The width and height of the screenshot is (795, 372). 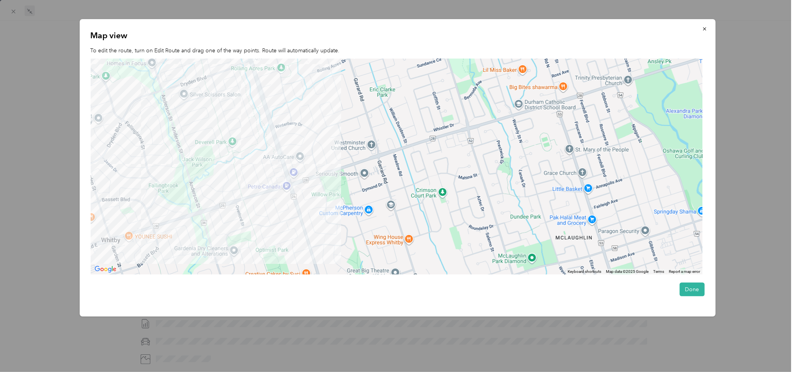 What do you see at coordinates (398, 36) in the screenshot?
I see `p: Map view` at bounding box center [398, 36].